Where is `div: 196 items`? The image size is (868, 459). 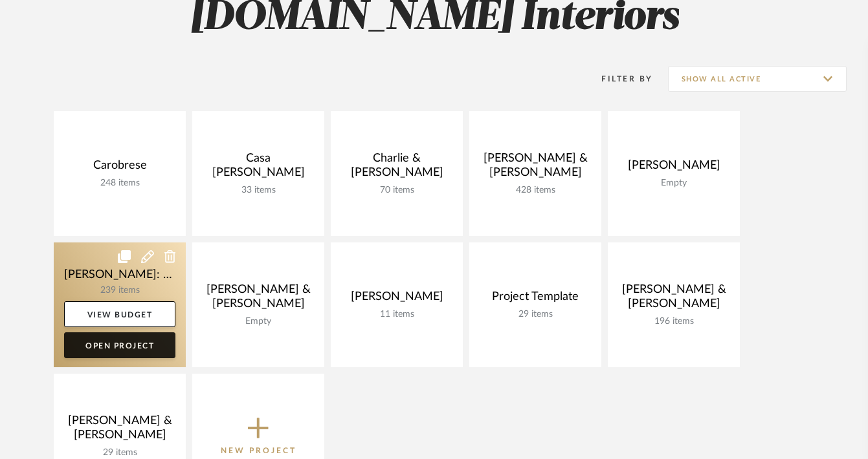 div: 196 items is located at coordinates (674, 321).